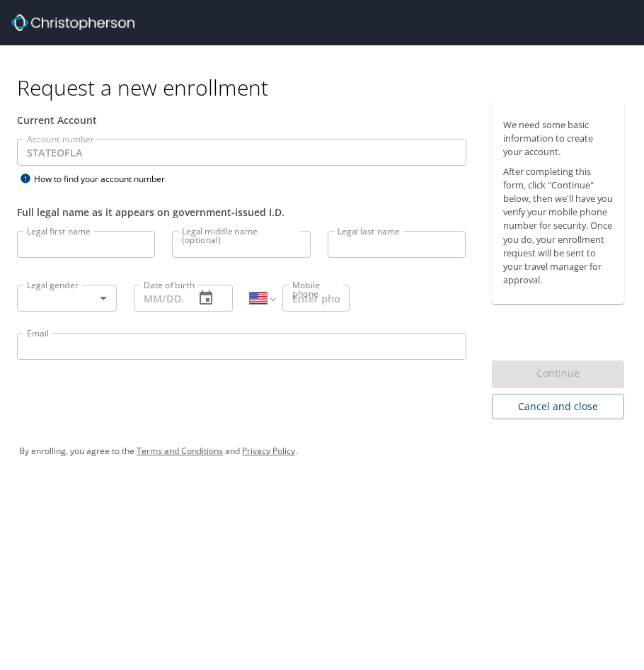  Describe the element at coordinates (316, 298) in the screenshot. I see `input: Enter phone number` at that location.